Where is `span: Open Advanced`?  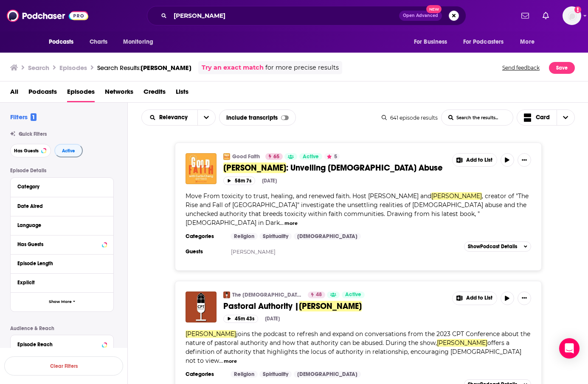 span: Open Advanced is located at coordinates (421, 16).